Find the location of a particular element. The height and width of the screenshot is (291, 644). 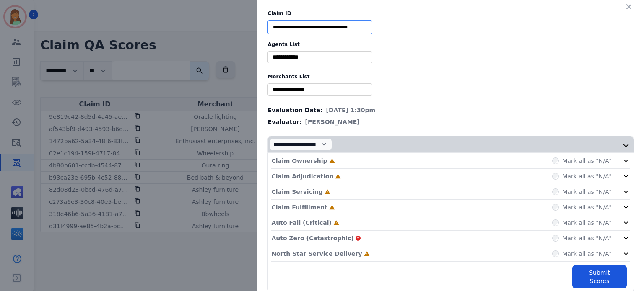

p: Auto Fail (Critical) is located at coordinates (301, 223).